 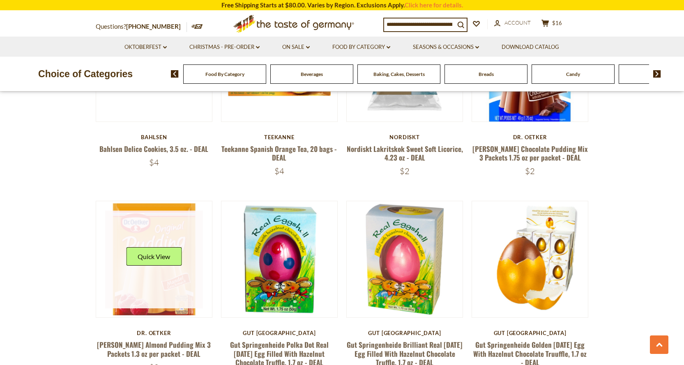 I want to click on img: Gut Springenheide Polka Dot Real Easter Egg Filled With Hazelnut Chocolate Truffle, 1.7 oz - DEAL, so click(x=280, y=259).